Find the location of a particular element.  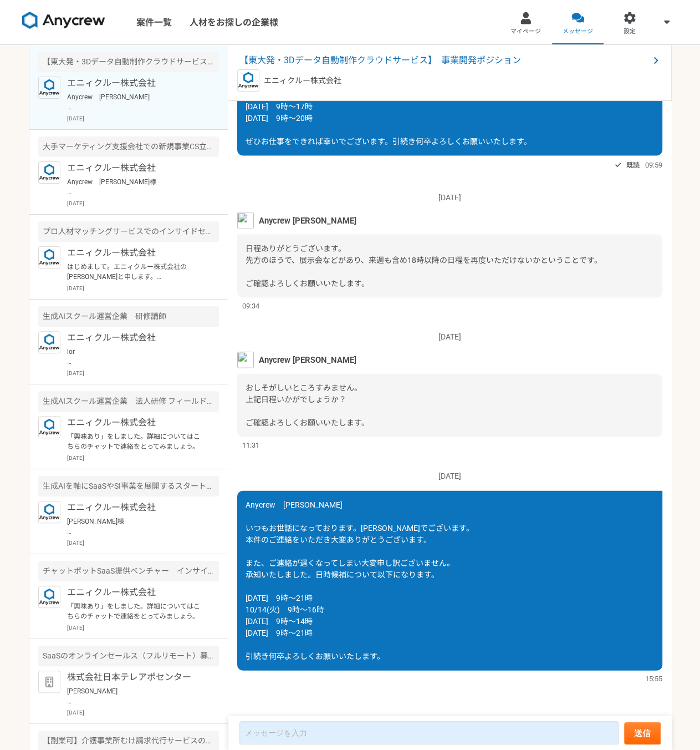

span: マイページ is located at coordinates (526, 32).